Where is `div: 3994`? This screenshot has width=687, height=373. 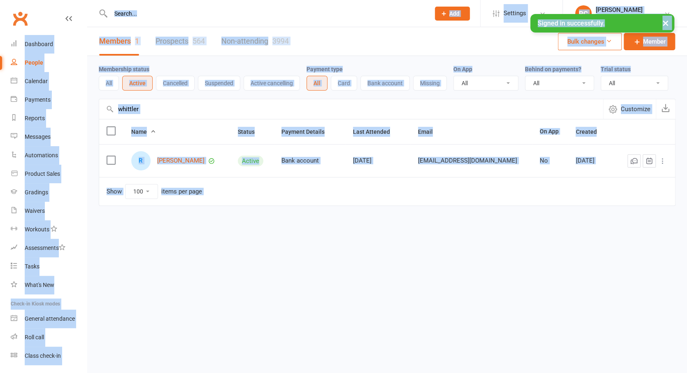
div: 3994 is located at coordinates (280, 41).